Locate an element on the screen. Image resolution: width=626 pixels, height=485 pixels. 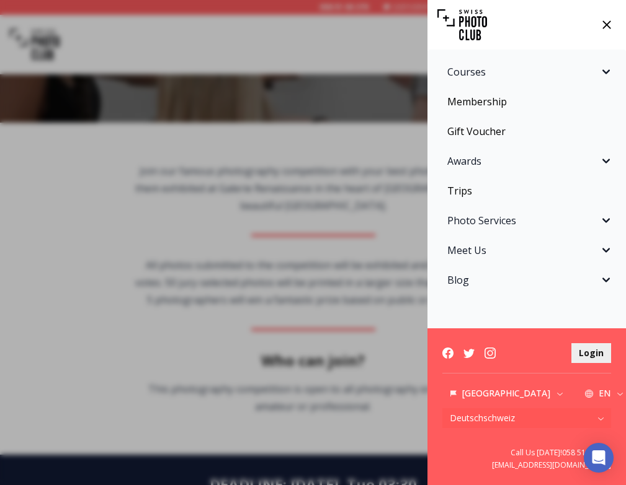
button: Photo Services is located at coordinates (526, 221).